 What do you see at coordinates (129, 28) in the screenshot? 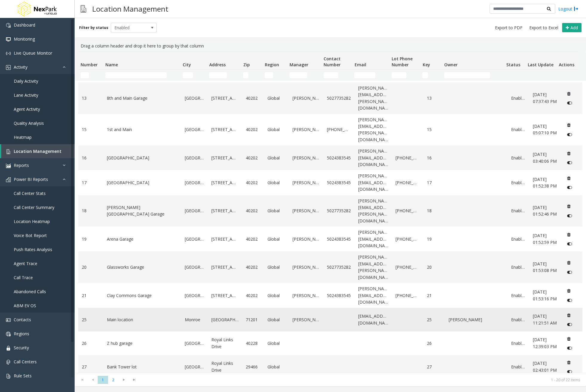
I see `span: Enabled` at bounding box center [129, 28].